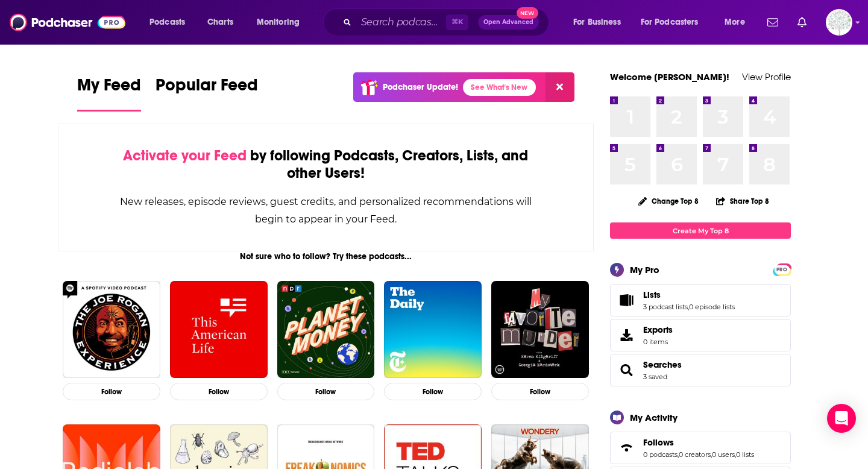 The image size is (868, 469). Describe the element at coordinates (508, 22) in the screenshot. I see `button: Open AdvancedNew` at that location.